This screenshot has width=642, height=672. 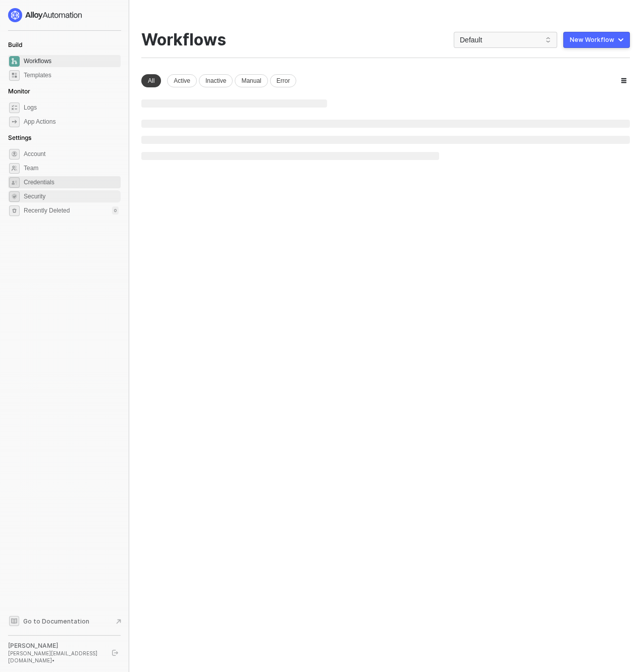 What do you see at coordinates (115, 211) in the screenshot?
I see `div: 0` at bounding box center [115, 211].